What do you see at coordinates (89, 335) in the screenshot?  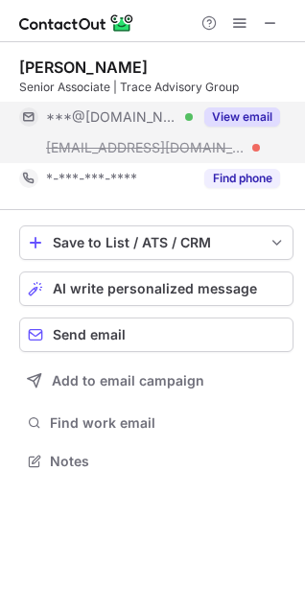 I see `span: Send email` at bounding box center [89, 335].